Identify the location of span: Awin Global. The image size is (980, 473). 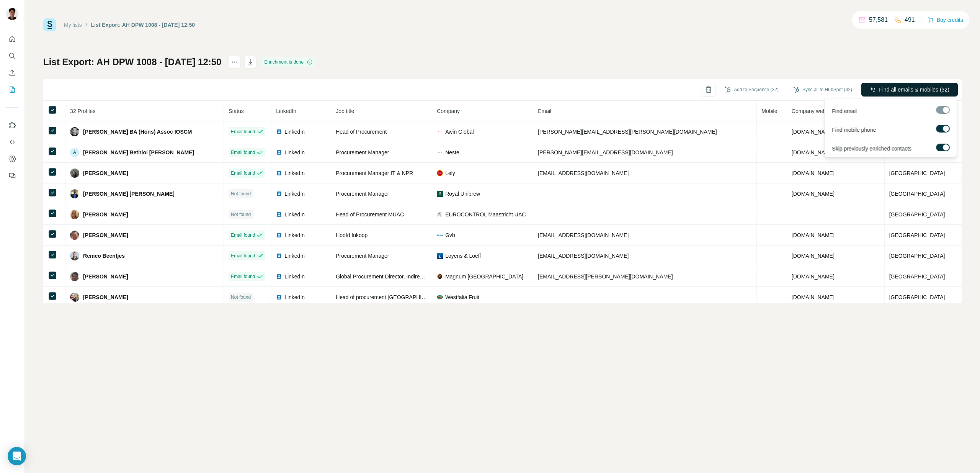
(459, 131).